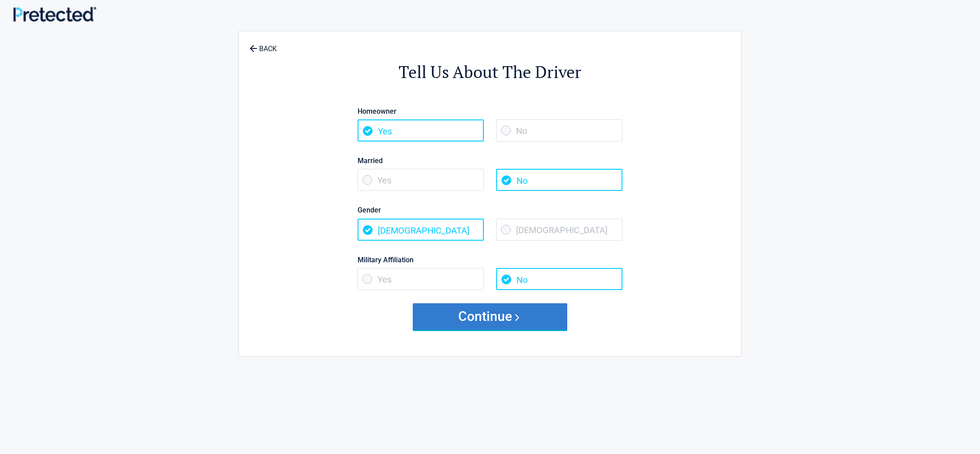 This screenshot has width=980, height=454. What do you see at coordinates (490, 317) in the screenshot?
I see `button: Continue` at bounding box center [490, 317].